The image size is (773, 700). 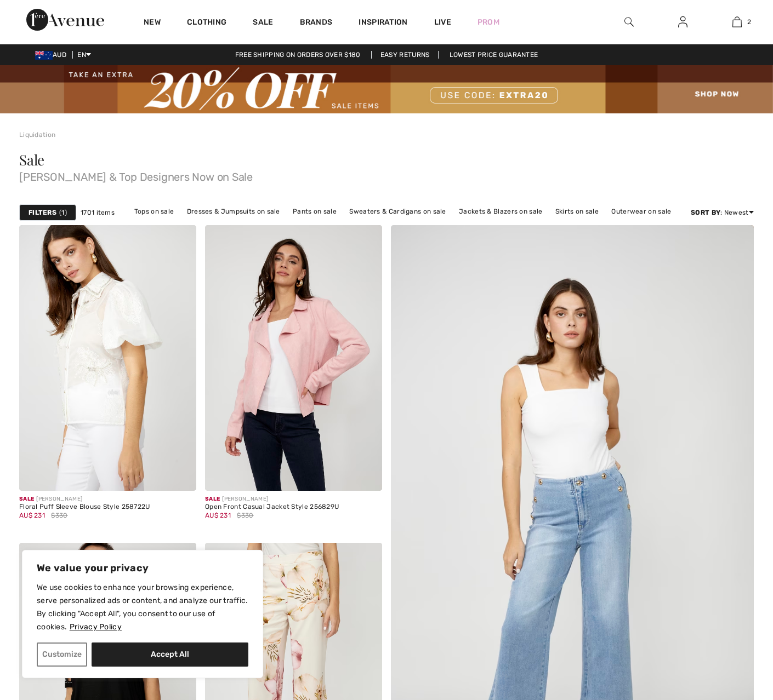 I want to click on a: Free shipping on orders over $180, so click(x=298, y=55).